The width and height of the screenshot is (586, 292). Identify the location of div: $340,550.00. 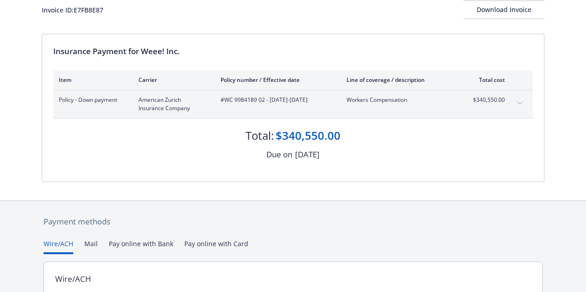
(308, 136).